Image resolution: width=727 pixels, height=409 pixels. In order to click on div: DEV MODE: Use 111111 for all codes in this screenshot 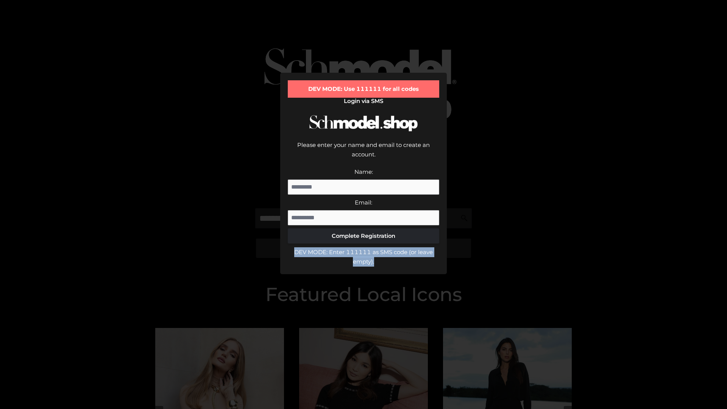, I will do `click(363, 89)`.